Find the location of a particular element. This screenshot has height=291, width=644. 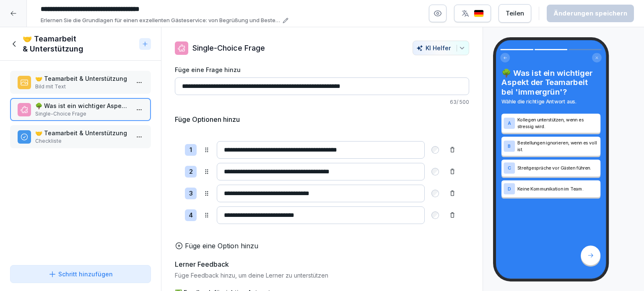

h5: Lerner Feedback is located at coordinates (201, 264).